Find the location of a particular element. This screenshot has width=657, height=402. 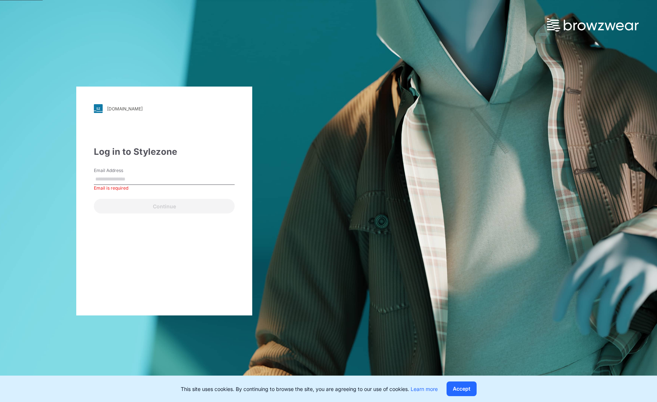

img: browzwear-logo.73288ffb.svg is located at coordinates (593, 25).